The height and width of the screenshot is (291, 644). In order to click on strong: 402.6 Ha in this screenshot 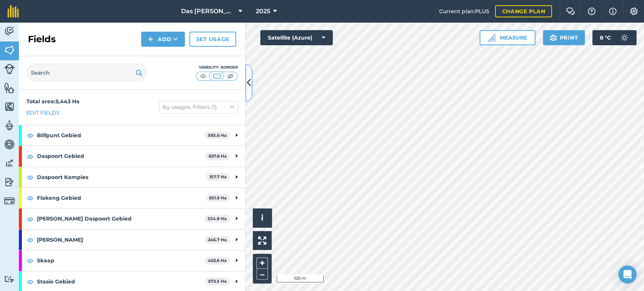, I will do `click(217, 261)`.